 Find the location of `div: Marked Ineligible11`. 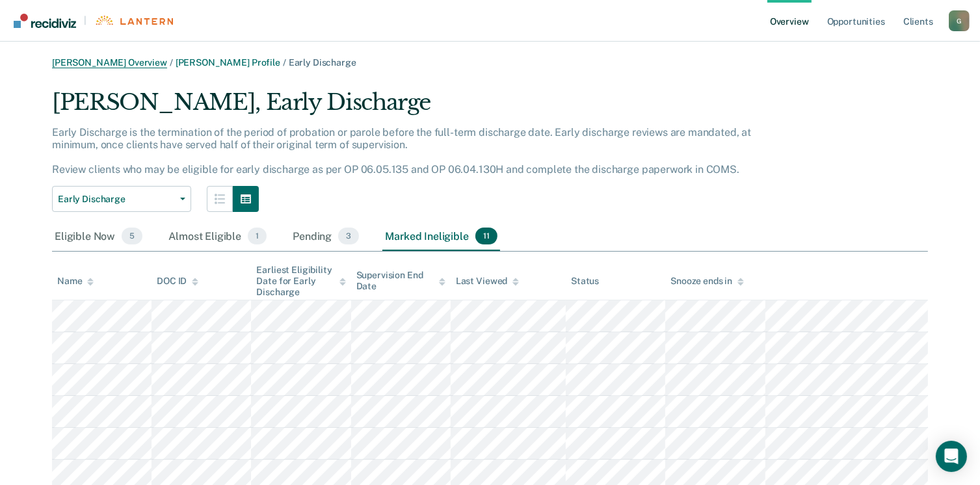

div: Marked Ineligible11 is located at coordinates (441, 237).